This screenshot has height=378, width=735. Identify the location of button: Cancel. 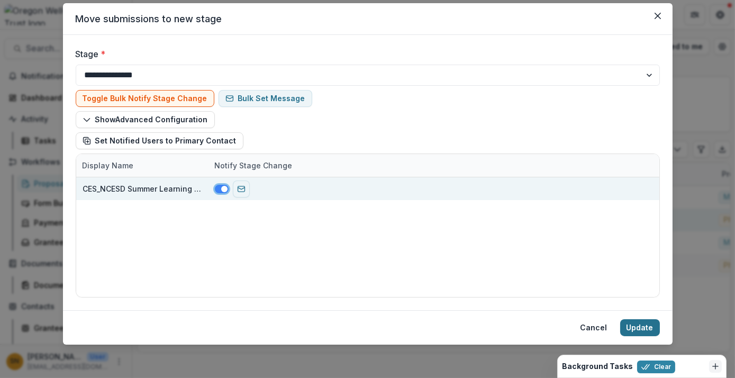
(594, 327).